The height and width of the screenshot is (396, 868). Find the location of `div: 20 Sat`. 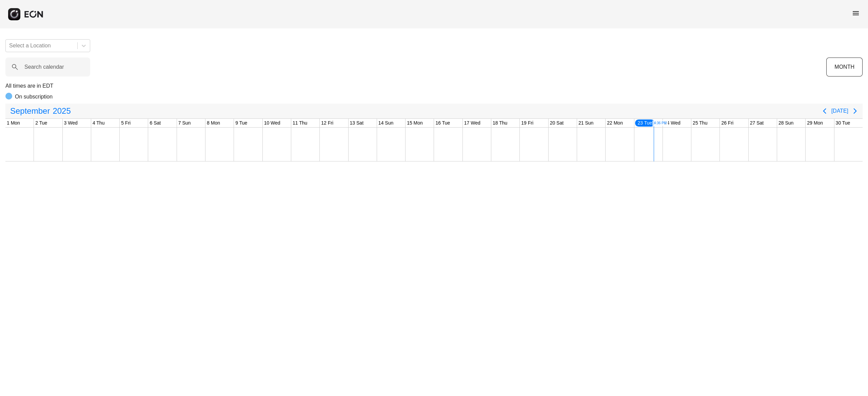

div: 20 Sat is located at coordinates (557, 123).